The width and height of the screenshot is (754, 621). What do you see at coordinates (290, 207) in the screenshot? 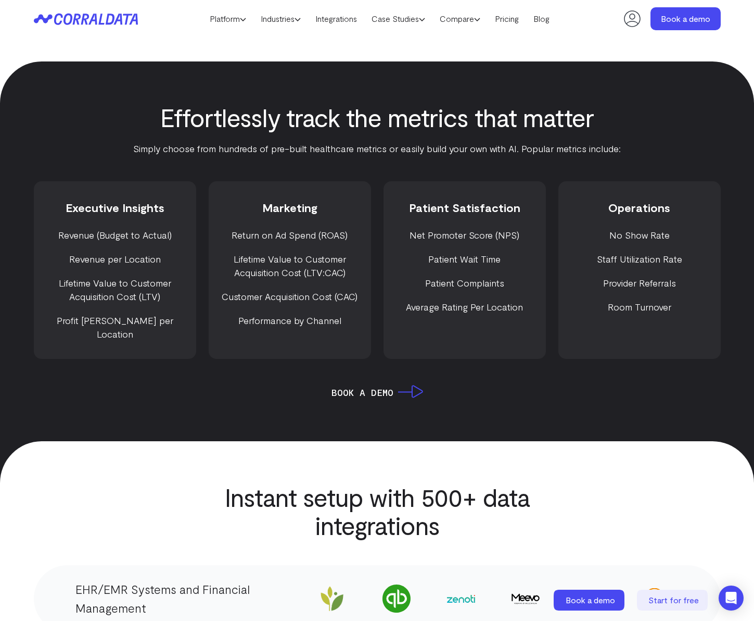
I see `h3: Marketing` at bounding box center [290, 207].